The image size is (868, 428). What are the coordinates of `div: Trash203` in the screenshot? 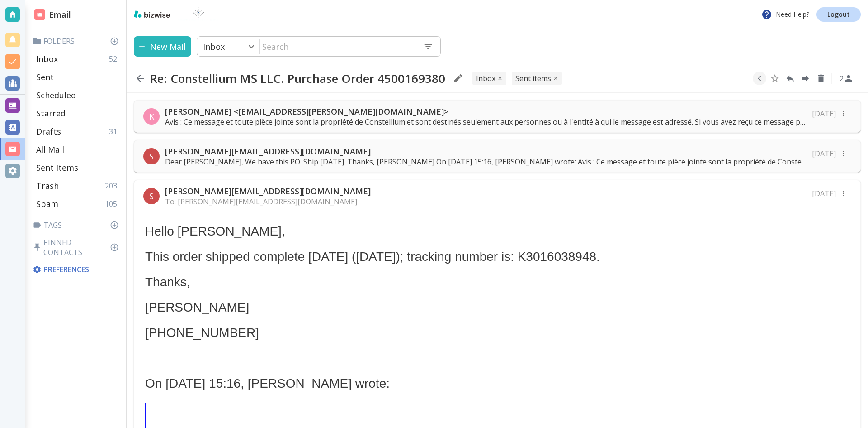 It's located at (77, 186).